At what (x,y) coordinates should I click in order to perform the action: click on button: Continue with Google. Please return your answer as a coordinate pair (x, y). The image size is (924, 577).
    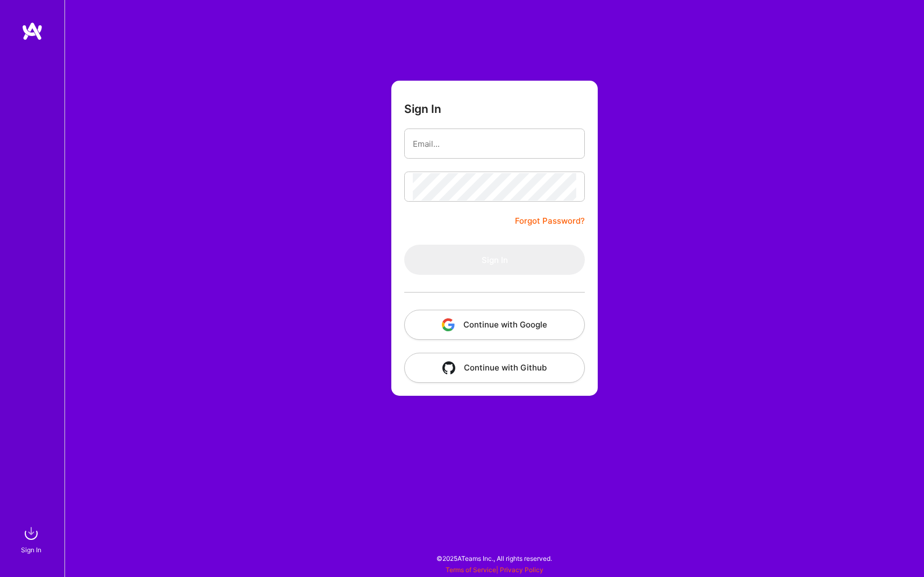
    Looking at the image, I should click on (495, 325).